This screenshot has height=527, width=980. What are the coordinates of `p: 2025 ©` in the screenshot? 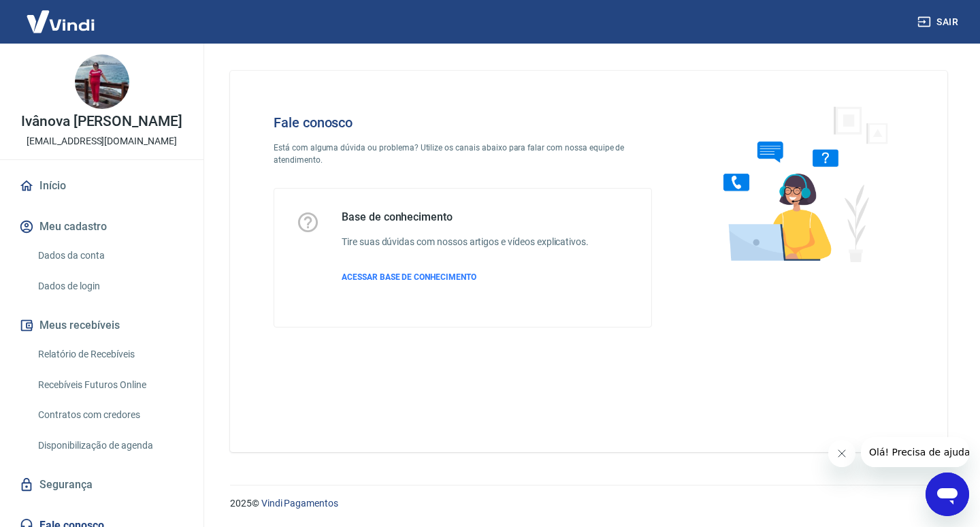 It's located at (589, 503).